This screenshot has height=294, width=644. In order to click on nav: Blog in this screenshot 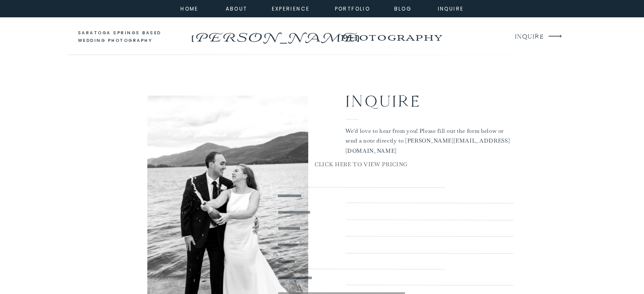, I will do `click(403, 8)`.